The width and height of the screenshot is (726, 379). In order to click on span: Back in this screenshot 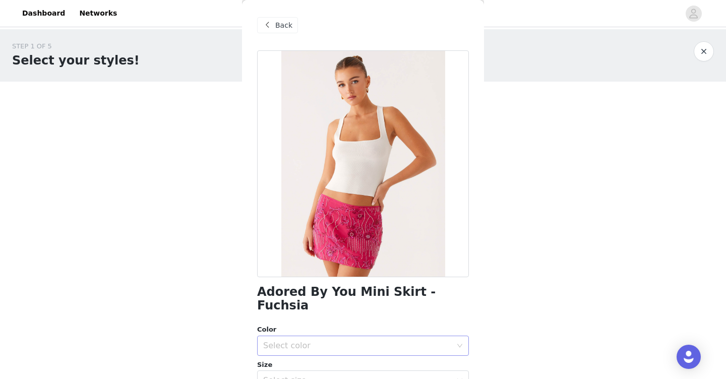, I will do `click(284, 25)`.